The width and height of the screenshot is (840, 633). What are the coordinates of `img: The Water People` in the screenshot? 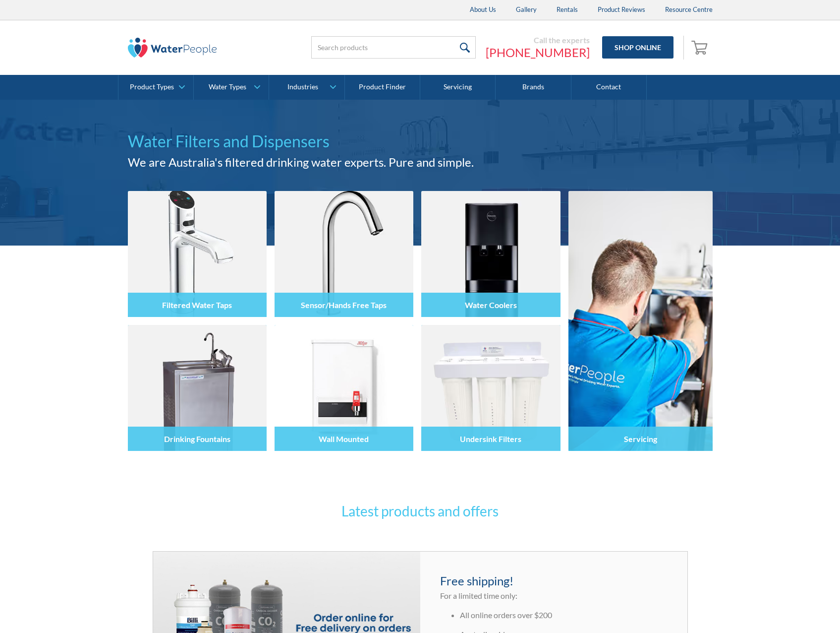 It's located at (173, 48).